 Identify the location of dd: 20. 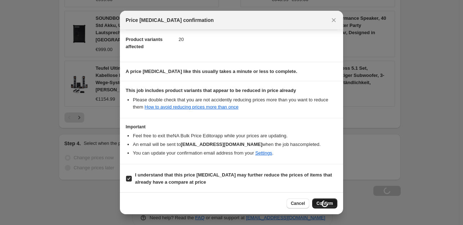
(258, 39).